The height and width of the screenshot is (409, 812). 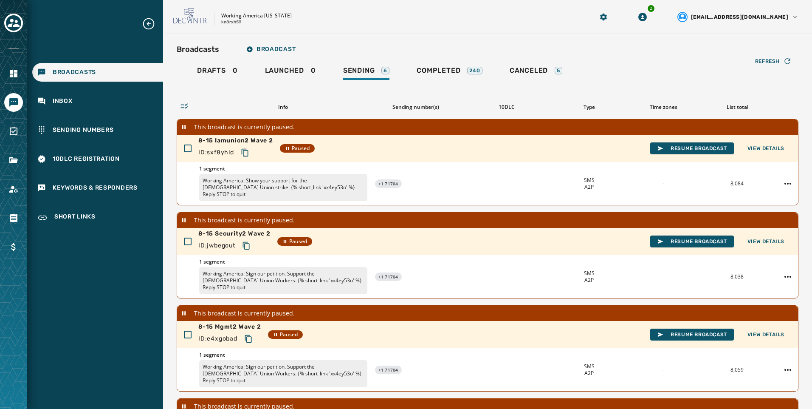 What do you see at coordinates (449, 72) in the screenshot?
I see `a: Completed240` at bounding box center [449, 72].